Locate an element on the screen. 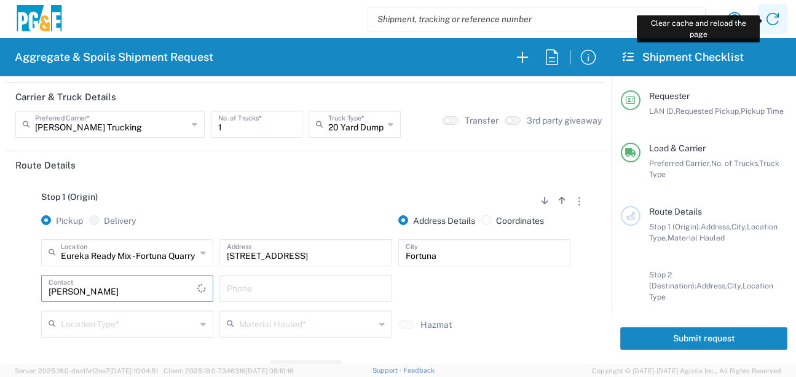  h2: Shipment Checklist is located at coordinates (683, 57).